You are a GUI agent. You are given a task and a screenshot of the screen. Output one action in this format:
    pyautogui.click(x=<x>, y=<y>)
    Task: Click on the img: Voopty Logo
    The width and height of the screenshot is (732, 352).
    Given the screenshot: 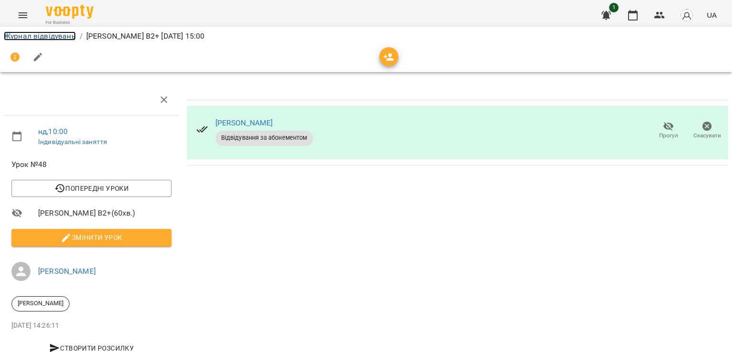 What is the action you would take?
    pyautogui.click(x=70, y=11)
    